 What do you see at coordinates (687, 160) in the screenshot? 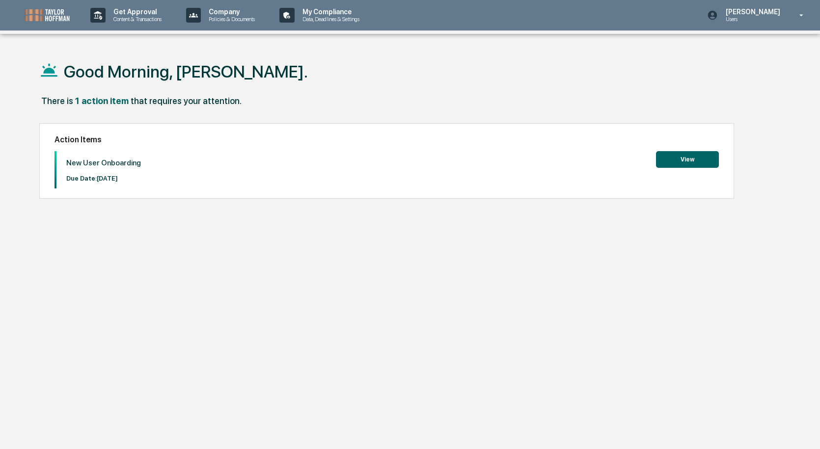
I see `button: View` at bounding box center [687, 160].